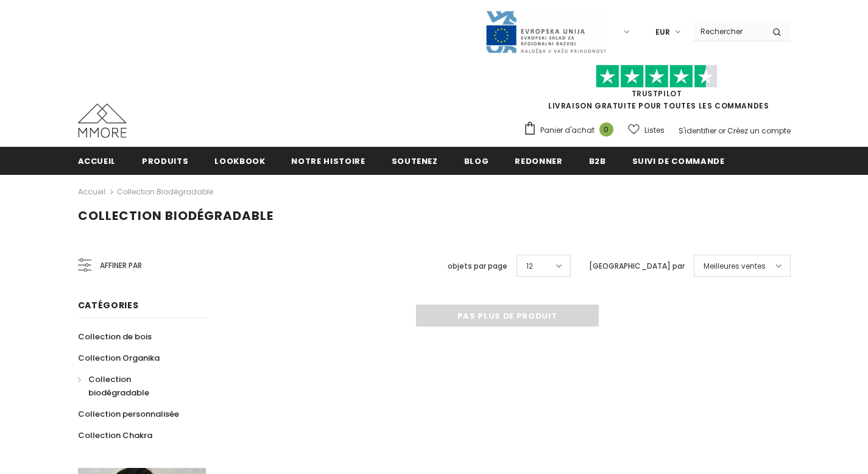 This screenshot has width=868, height=474. I want to click on a: Blog, so click(476, 161).